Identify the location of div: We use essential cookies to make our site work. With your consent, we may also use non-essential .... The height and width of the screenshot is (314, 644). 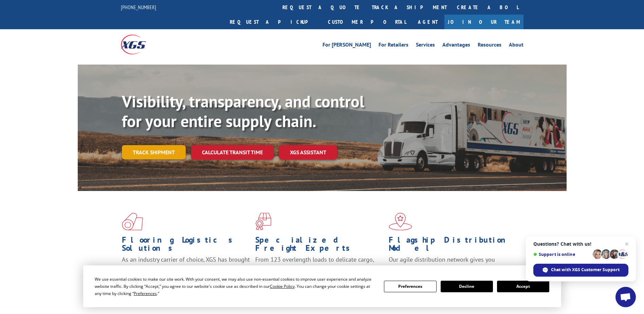
(235, 286).